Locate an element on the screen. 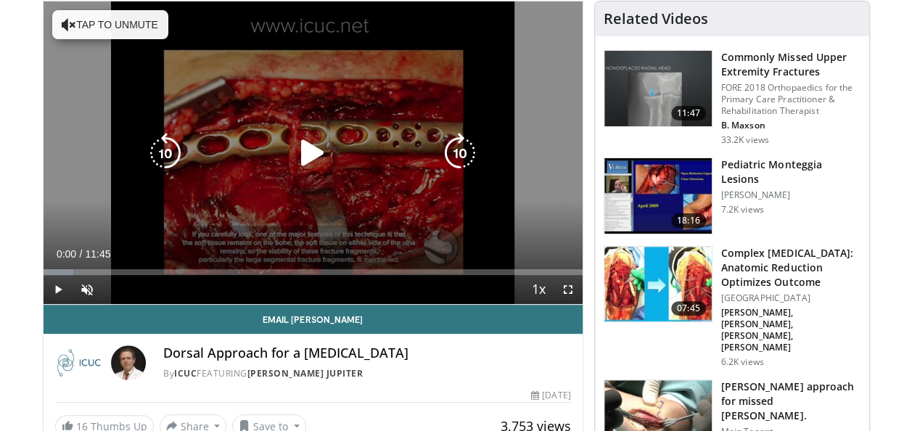 The width and height of the screenshot is (912, 431). a: ICUC is located at coordinates (185, 373).